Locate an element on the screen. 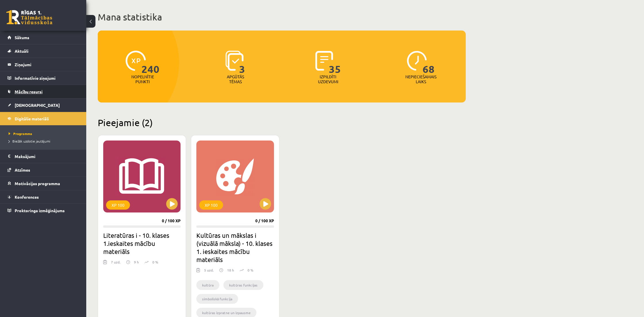 The height and width of the screenshot is (317, 644). a: Maksājumi is located at coordinates (43, 156).